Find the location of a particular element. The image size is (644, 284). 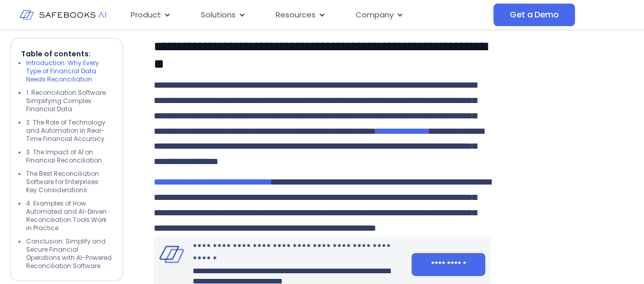

li: 3. The Impact of AI on Financial Reconciliation is located at coordinates (69, 157).